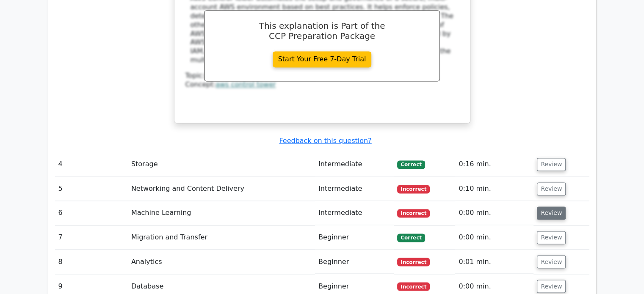 The width and height of the screenshot is (644, 294). Describe the element at coordinates (245, 84) in the screenshot. I see `a: aws control tower` at that location.